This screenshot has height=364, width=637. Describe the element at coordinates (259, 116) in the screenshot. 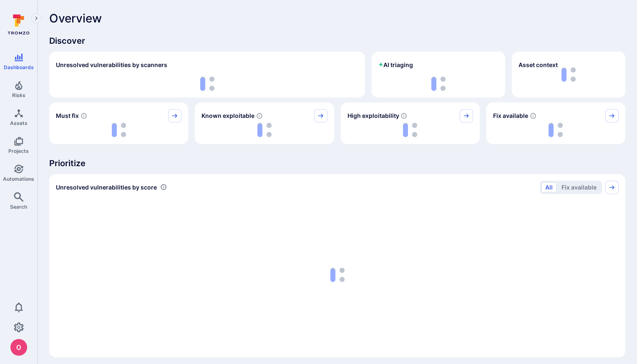

I see `svg: Confirmed exploitable by KEV` at that location.